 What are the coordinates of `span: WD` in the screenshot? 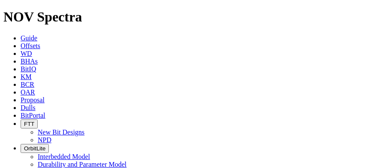 It's located at (26, 53).